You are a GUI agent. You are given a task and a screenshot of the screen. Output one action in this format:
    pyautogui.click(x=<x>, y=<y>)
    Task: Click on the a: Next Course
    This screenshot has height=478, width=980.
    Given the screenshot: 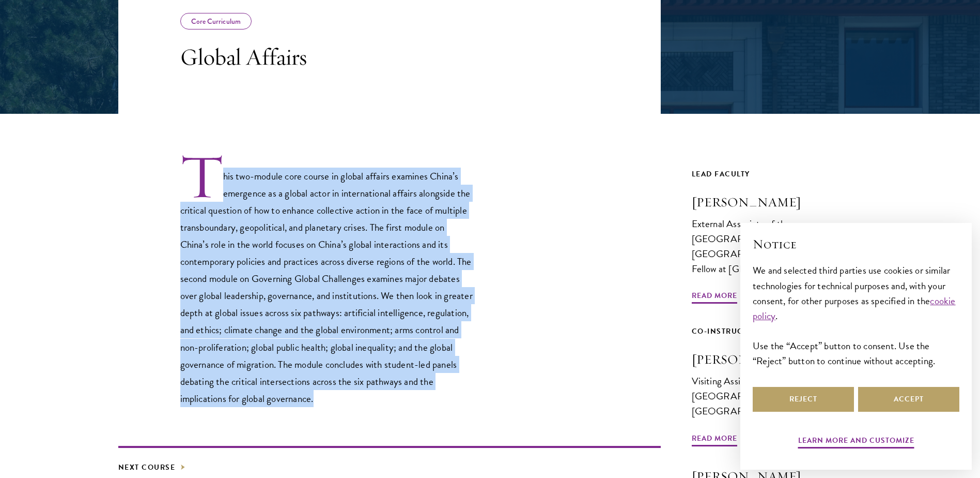 What is the action you would take?
    pyautogui.click(x=152, y=467)
    